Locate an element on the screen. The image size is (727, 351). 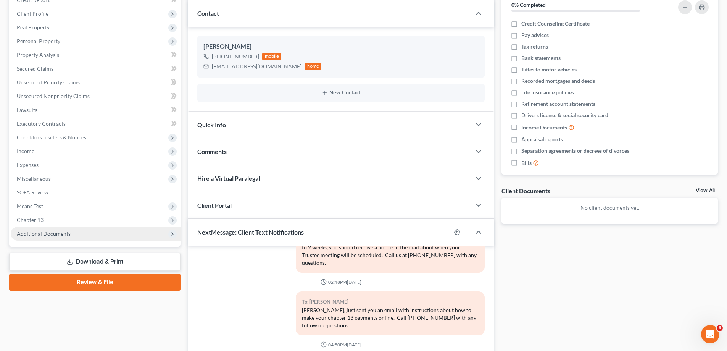
span: Drivers license & social security card is located at coordinates (565, 115).